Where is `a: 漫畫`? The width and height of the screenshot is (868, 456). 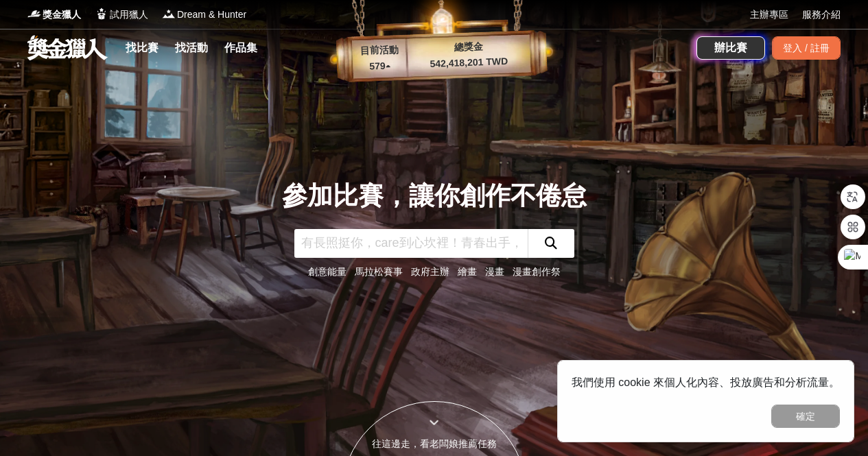
a: 漫畫 is located at coordinates (495, 272).